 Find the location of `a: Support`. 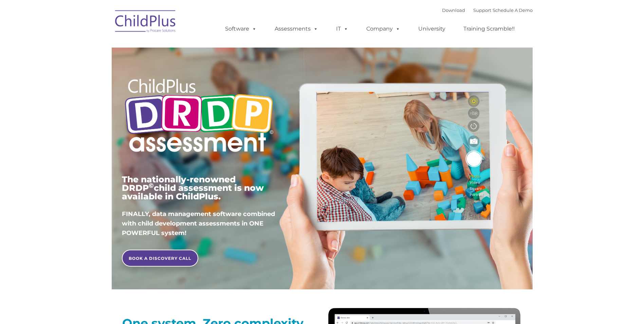

a: Support is located at coordinates (482, 11).